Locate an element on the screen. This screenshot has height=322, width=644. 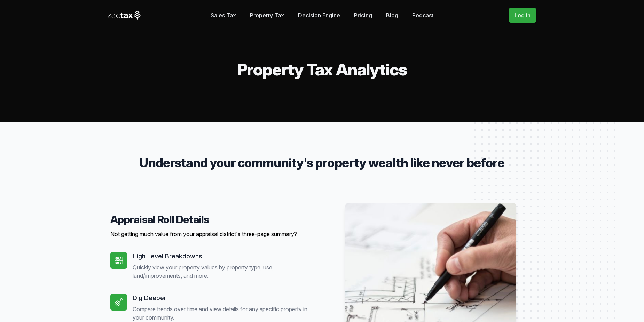
a: Blog is located at coordinates (392, 15).